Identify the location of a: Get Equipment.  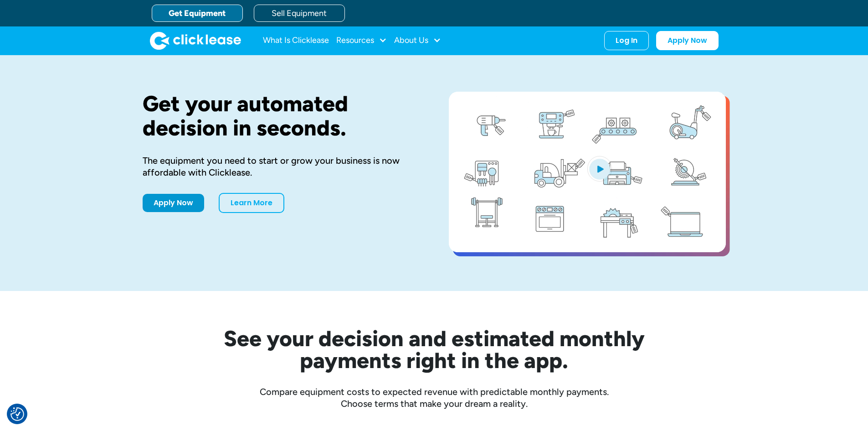
(198, 13).